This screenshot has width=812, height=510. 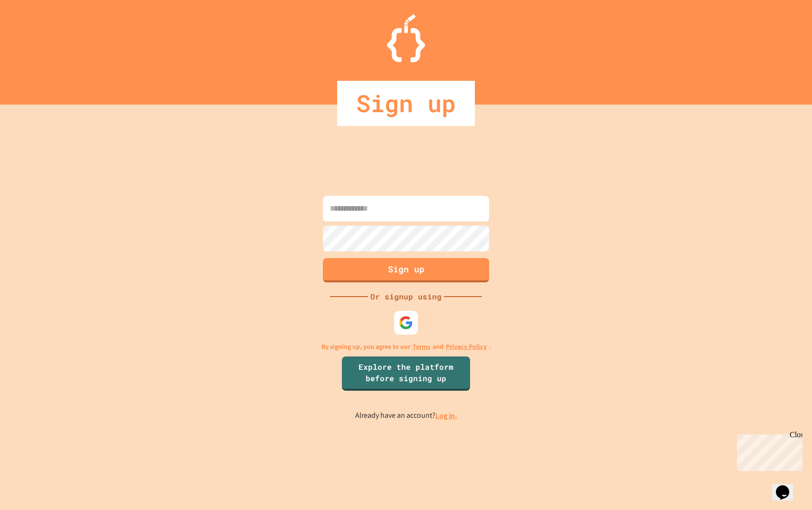 I want to click on div: Chat with us now!Close, so click(x=35, y=32).